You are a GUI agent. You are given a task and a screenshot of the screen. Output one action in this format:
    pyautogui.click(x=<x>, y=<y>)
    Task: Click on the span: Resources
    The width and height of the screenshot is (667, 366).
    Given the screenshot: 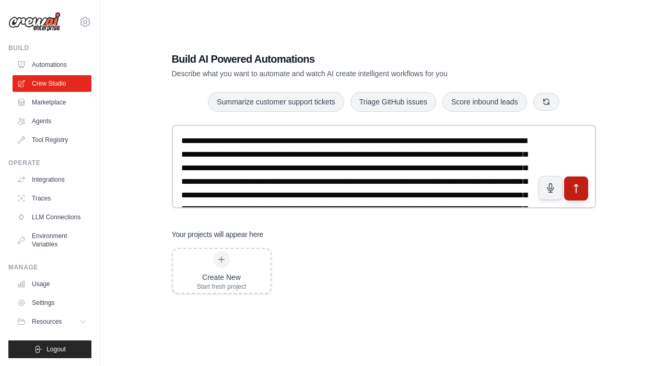 What is the action you would take?
    pyautogui.click(x=46, y=322)
    